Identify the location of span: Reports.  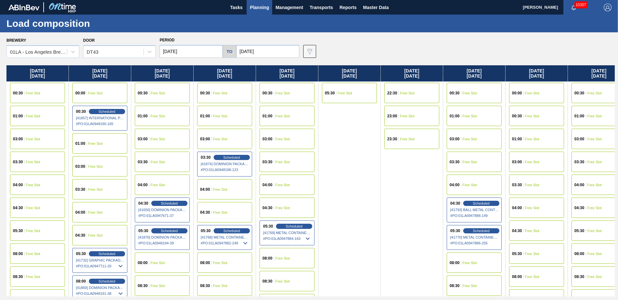
(348, 7).